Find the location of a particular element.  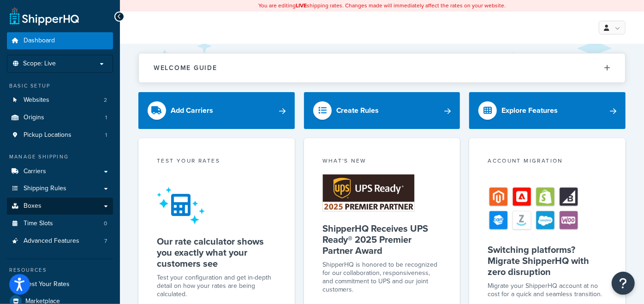

a: Carriers is located at coordinates (60, 172).